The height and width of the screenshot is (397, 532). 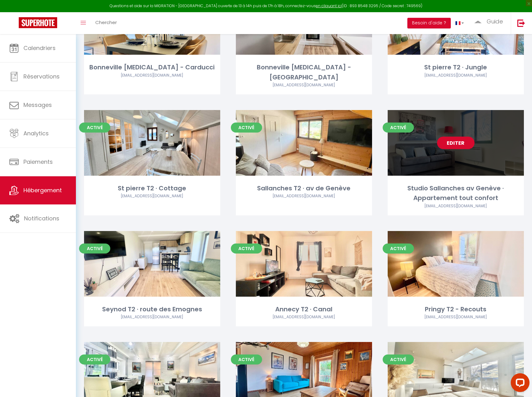 I want to click on a: en cliquant ici, so click(x=329, y=6).